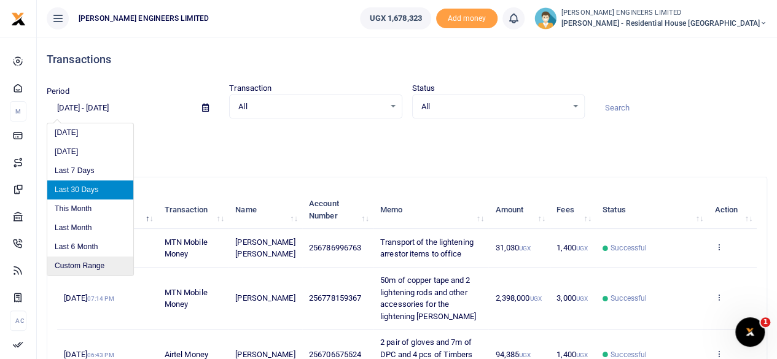 Image resolution: width=777 pixels, height=359 pixels. What do you see at coordinates (90, 190) in the screenshot?
I see `li: Last 30 Days` at bounding box center [90, 190].